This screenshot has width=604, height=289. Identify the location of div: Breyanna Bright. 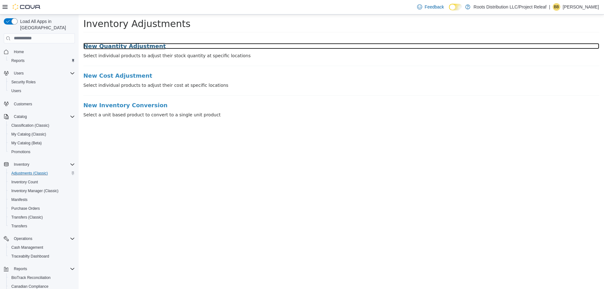
(557, 7).